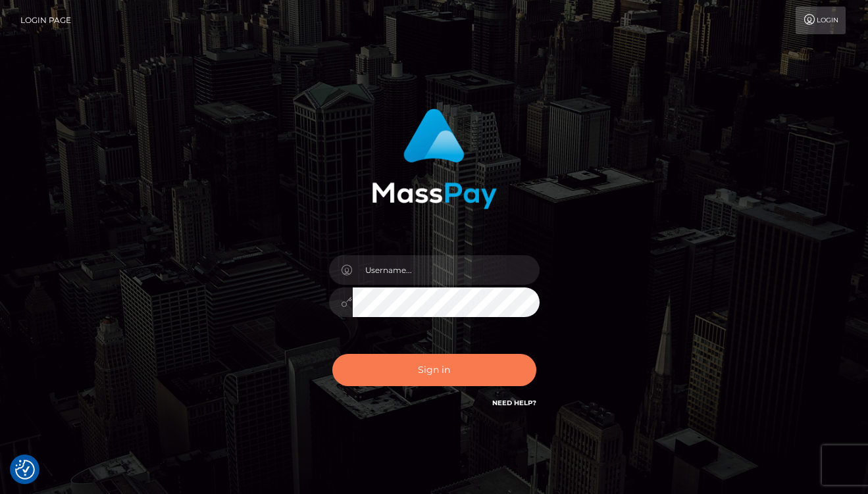 Image resolution: width=868 pixels, height=494 pixels. Describe the element at coordinates (514, 402) in the screenshot. I see `a: Need Help?` at that location.